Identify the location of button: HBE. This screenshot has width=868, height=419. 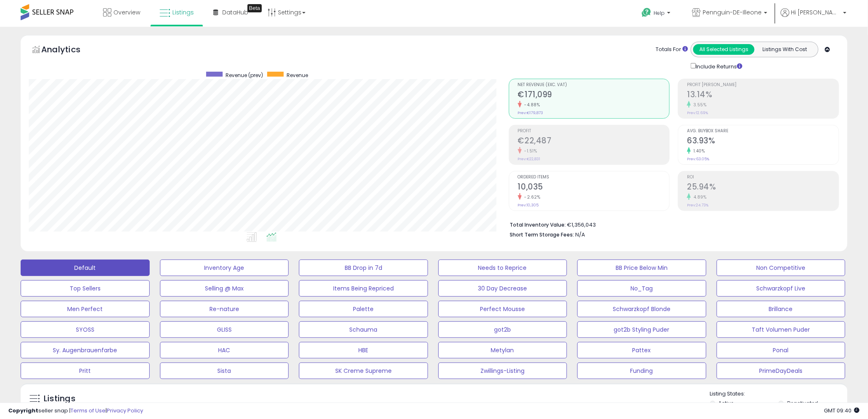
(363, 351).